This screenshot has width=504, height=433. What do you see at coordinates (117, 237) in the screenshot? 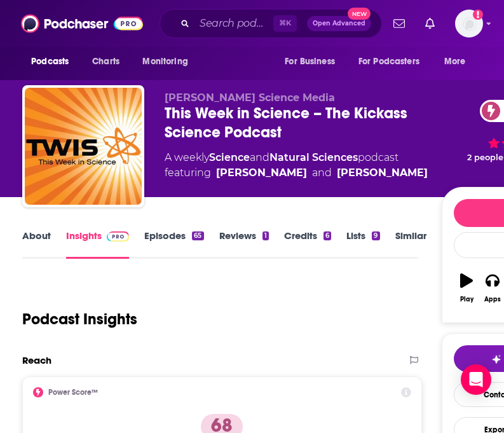
I see `img: Podchaser Pro` at bounding box center [117, 237].